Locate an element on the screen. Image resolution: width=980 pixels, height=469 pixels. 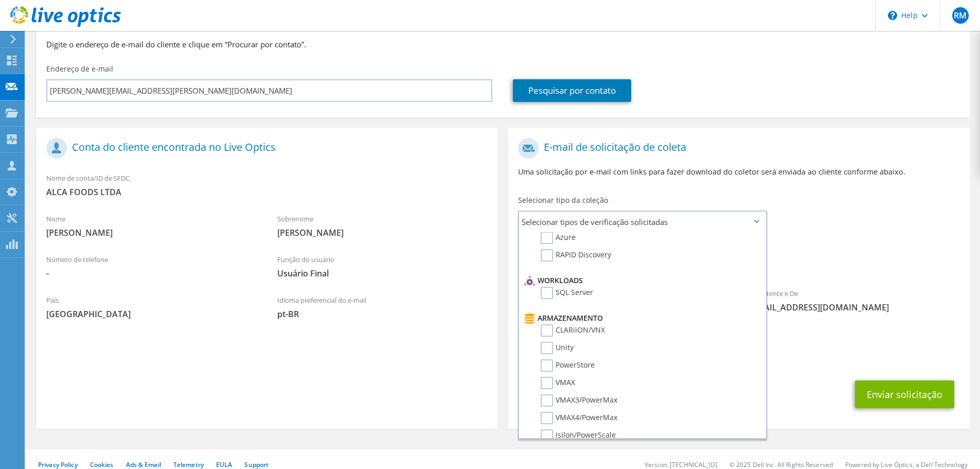
li: Workloads is located at coordinates (641, 280).